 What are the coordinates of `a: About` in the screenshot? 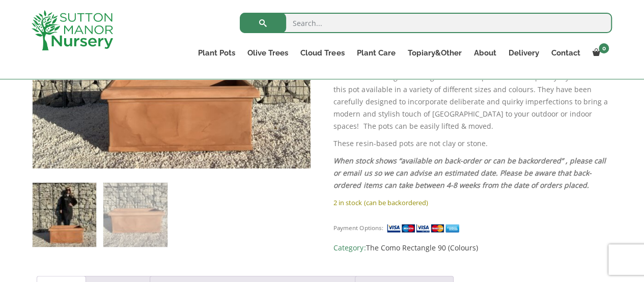 It's located at (485, 53).